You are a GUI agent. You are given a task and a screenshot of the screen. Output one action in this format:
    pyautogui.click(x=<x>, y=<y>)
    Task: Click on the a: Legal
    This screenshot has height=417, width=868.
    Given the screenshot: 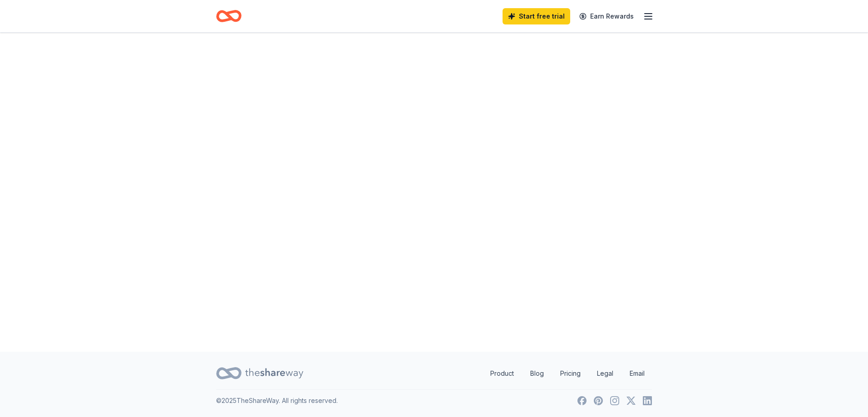 What is the action you would take?
    pyautogui.click(x=605, y=373)
    